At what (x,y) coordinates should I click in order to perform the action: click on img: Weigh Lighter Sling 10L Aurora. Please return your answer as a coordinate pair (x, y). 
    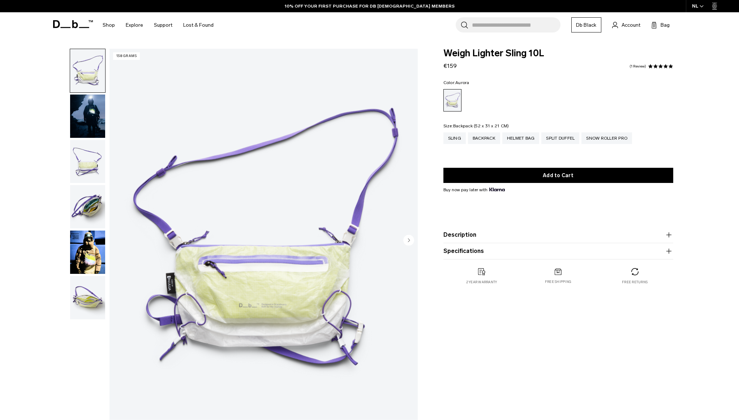
    Looking at the image, I should click on (87, 252).